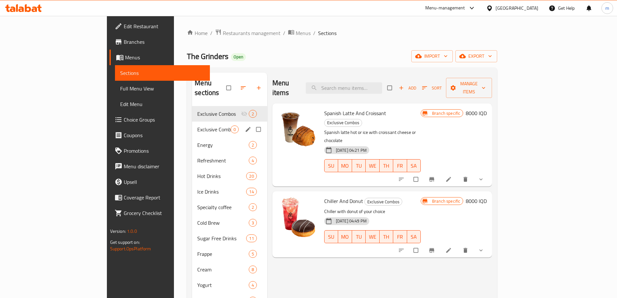 This screenshot has width=617, height=298. Describe the element at coordinates (372, 136) in the screenshot. I see `p: Spanish latte hot or ice with croissant cheese or chocolate` at that location.